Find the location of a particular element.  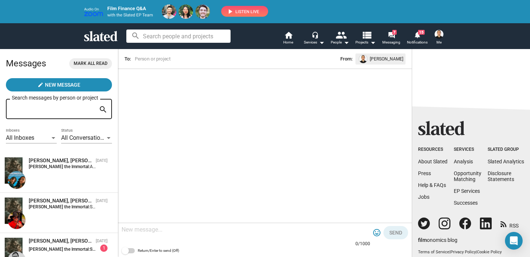

a: Jobs is located at coordinates (423, 197).